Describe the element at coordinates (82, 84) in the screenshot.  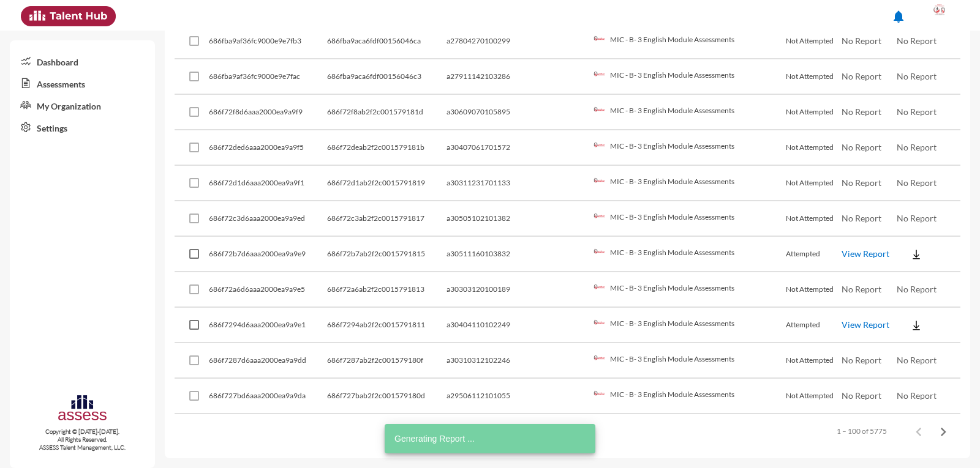
I see `a: Assessments` at that location.